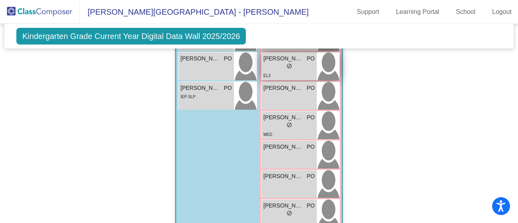 The width and height of the screenshot is (518, 223). What do you see at coordinates (501, 12) in the screenshot?
I see `a: Logout` at bounding box center [501, 12].